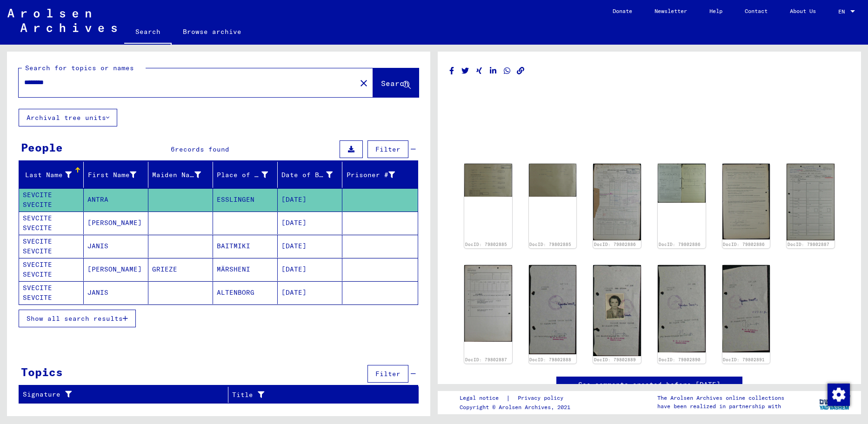  Describe the element at coordinates (74, 319) in the screenshot. I see `span: Show all search results` at that location.